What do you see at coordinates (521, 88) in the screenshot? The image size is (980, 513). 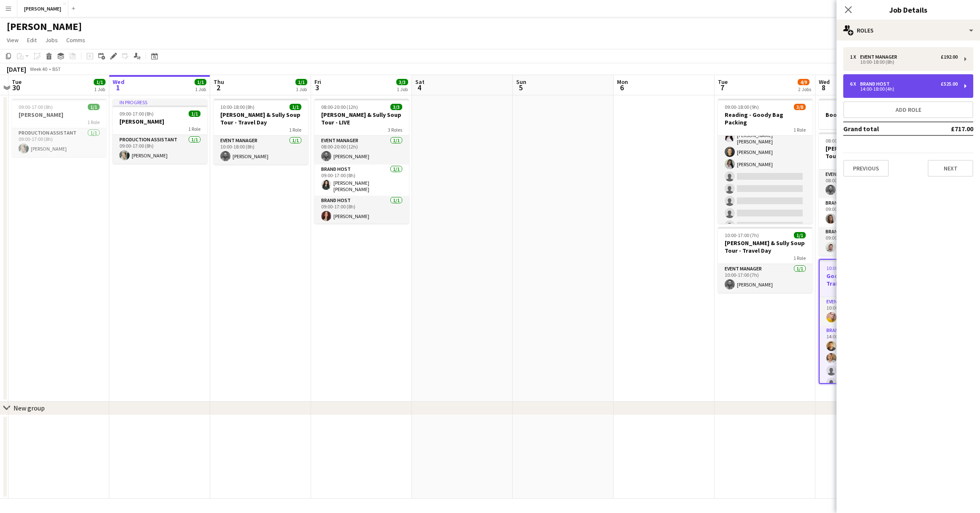 I see `span: 5` at bounding box center [521, 88].